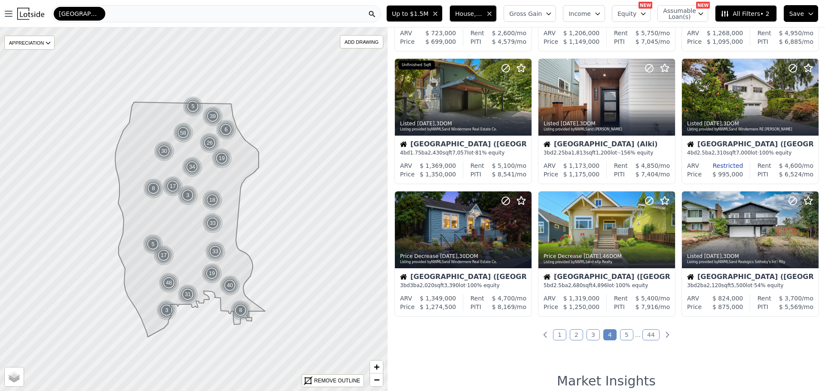  Describe the element at coordinates (714, 286) in the screenshot. I see `span: 2,120` at that location.